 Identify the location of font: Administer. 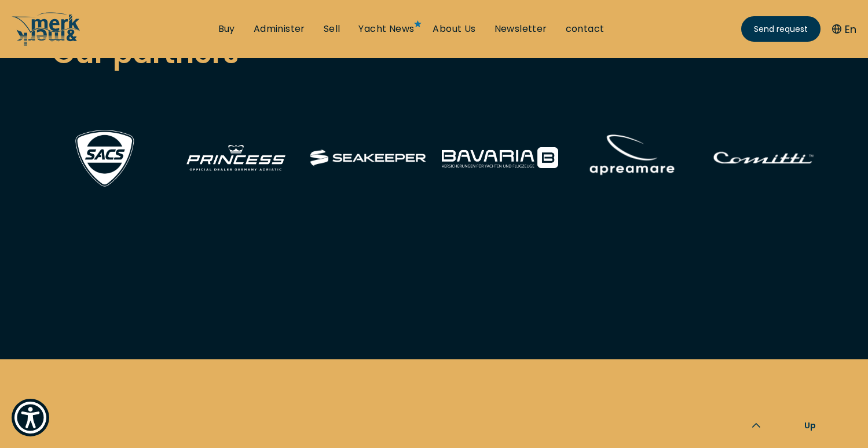
(279, 28).